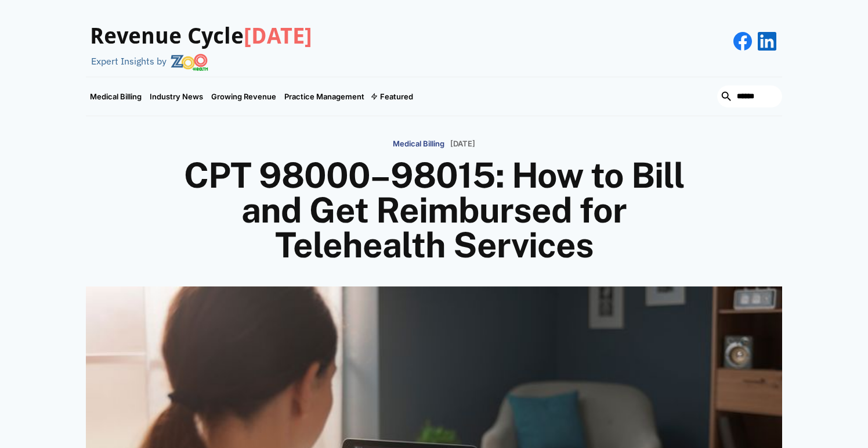 The height and width of the screenshot is (448, 868). I want to click on a: Practice Management, so click(325, 97).